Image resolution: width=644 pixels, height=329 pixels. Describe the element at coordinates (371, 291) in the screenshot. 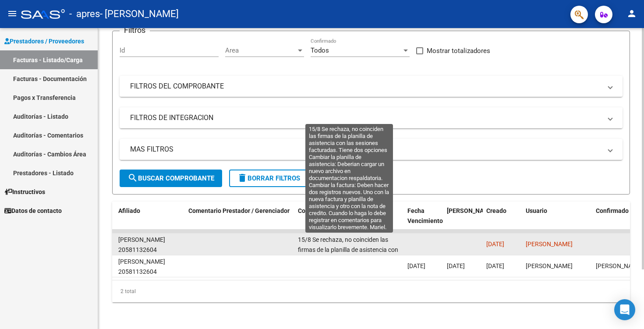

I see `div: 2 total` at that location.